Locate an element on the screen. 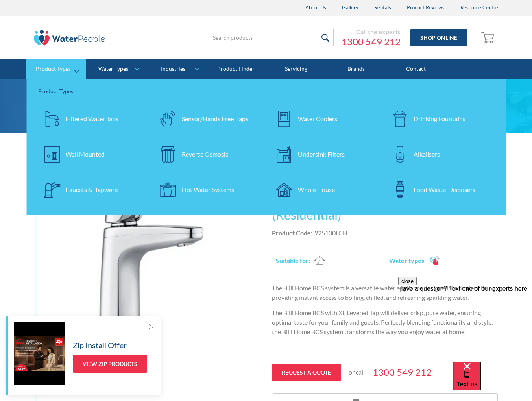 The height and width of the screenshot is (401, 532). div: Faucets & Tapware is located at coordinates (92, 190).